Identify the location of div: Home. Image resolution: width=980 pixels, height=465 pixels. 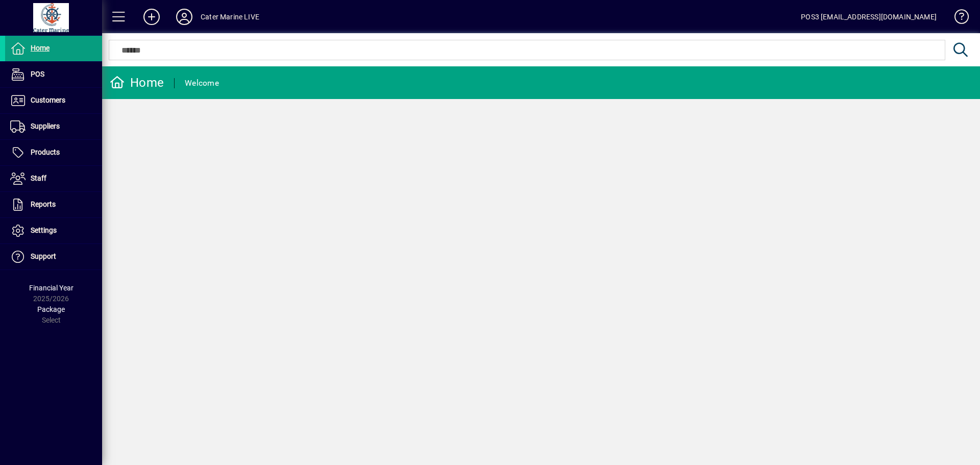
(137, 82).